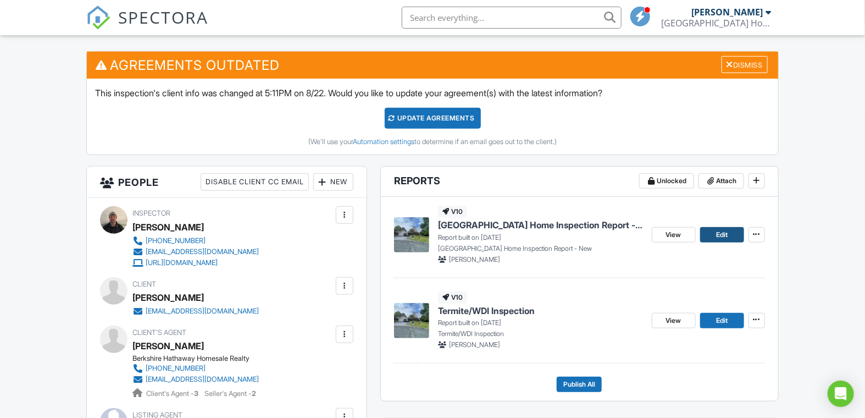 The image size is (865, 418). Describe the element at coordinates (254, 393) in the screenshot. I see `strong: 2` at that location.